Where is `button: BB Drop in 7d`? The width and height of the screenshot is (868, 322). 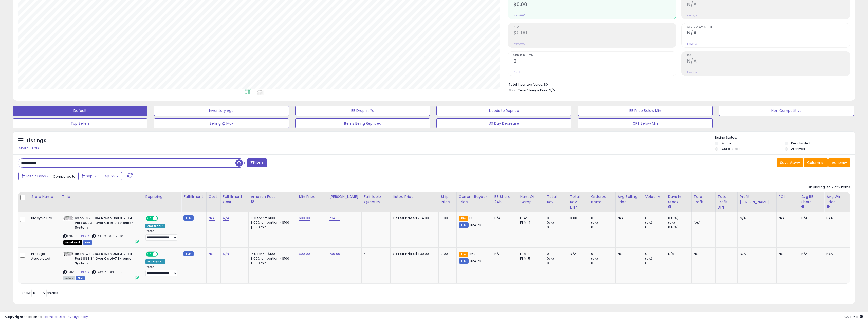 button: BB Drop in 7d is located at coordinates (363, 111).